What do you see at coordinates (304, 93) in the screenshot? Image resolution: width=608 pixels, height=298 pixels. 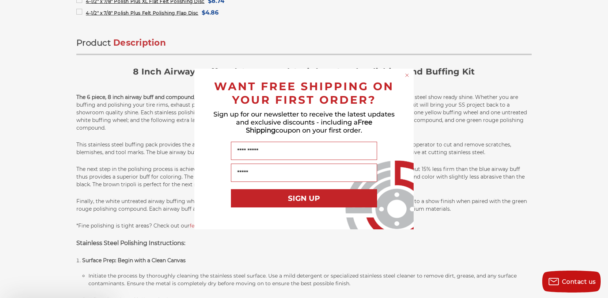 I see `span: WANT FREE SHIPPING ON YOUR FIRST ORDER?` at bounding box center [304, 93].